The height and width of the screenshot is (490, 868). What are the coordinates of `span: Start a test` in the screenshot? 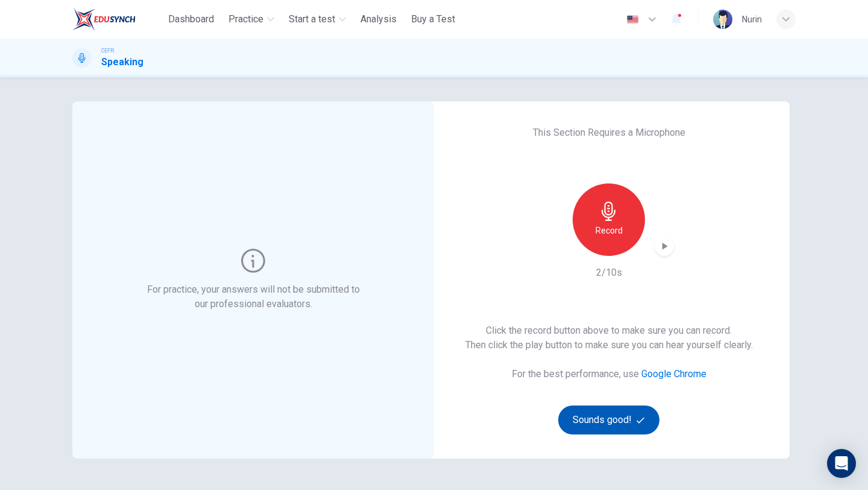 It's located at (312, 19).